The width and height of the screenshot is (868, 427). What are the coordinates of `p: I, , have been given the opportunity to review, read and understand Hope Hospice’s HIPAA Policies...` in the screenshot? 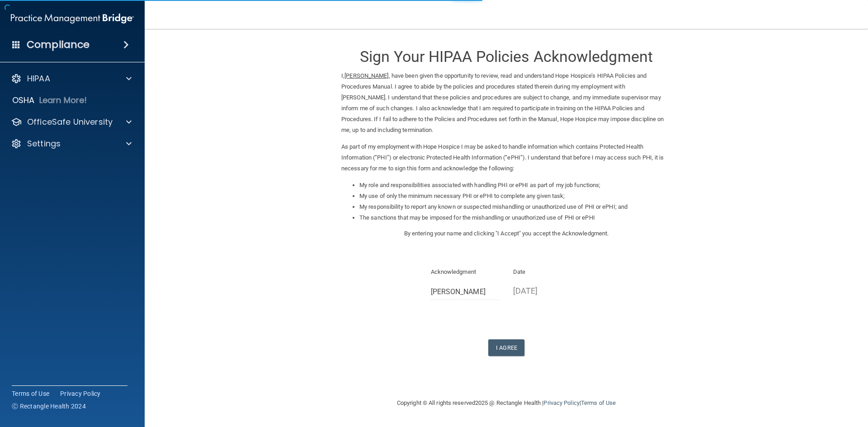 It's located at (506, 103).